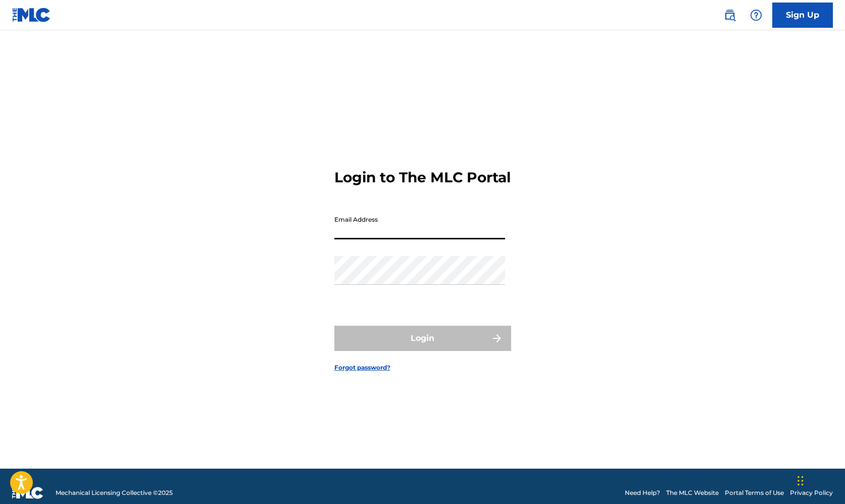 This screenshot has width=845, height=504. I want to click on a: Portal Terms of Use, so click(754, 492).